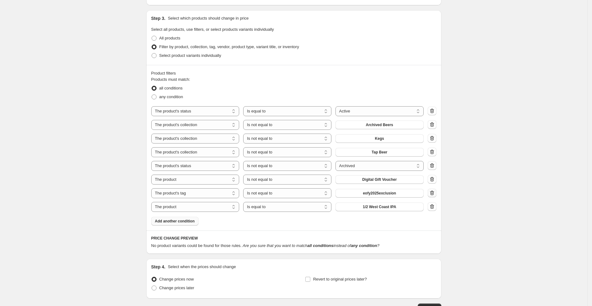  What do you see at coordinates (176, 279) in the screenshot?
I see `span: Change prices now` at bounding box center [176, 279].